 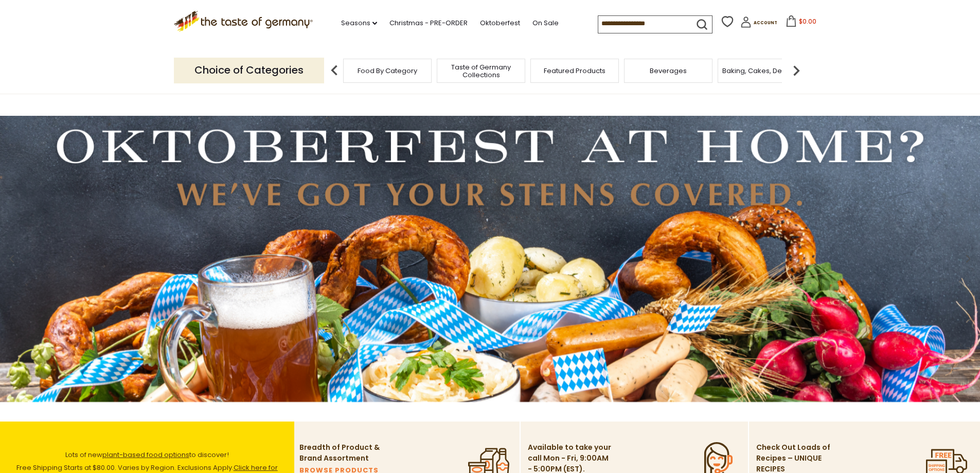 What do you see at coordinates (387, 71) in the screenshot?
I see `a: Food By Category` at bounding box center [387, 71].